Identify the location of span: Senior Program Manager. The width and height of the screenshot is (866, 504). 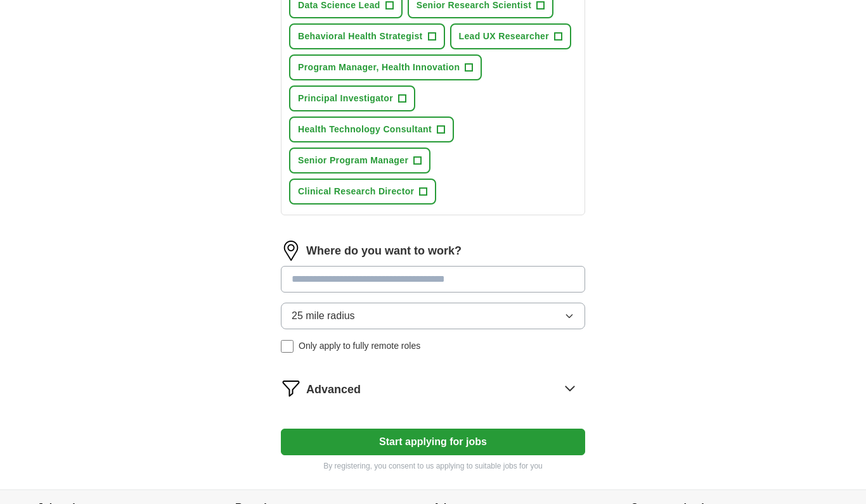
(353, 160).